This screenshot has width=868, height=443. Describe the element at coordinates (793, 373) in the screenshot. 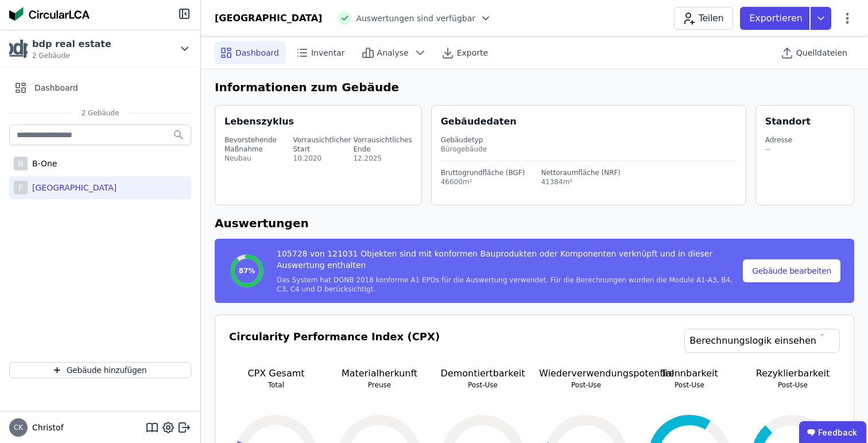

I see `p: Rezyklierbarkeit` at that location.